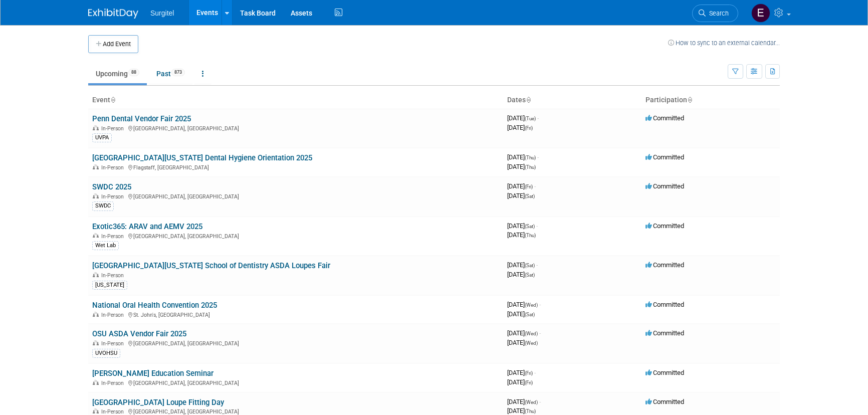 The width and height of the screenshot is (868, 415). Describe the element at coordinates (134, 73) in the screenshot. I see `span: 88` at that location.